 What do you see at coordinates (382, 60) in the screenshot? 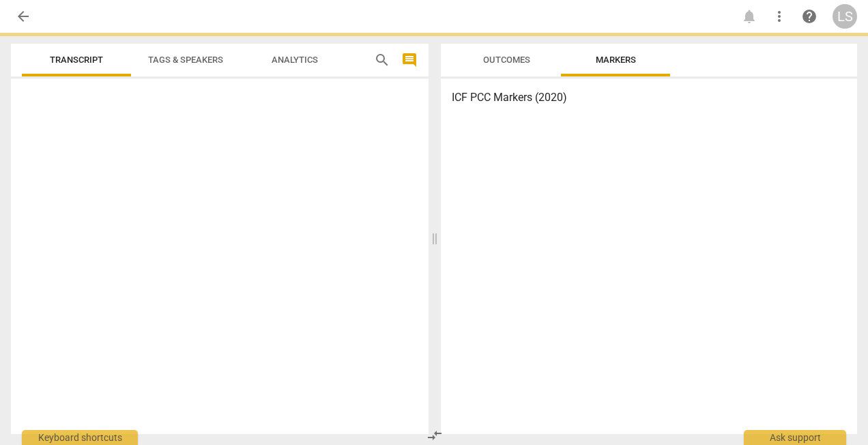
I see `span: search` at bounding box center [382, 60].